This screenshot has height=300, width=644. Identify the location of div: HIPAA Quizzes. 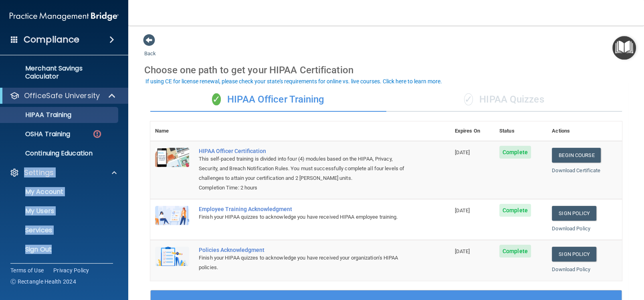
(504, 100).